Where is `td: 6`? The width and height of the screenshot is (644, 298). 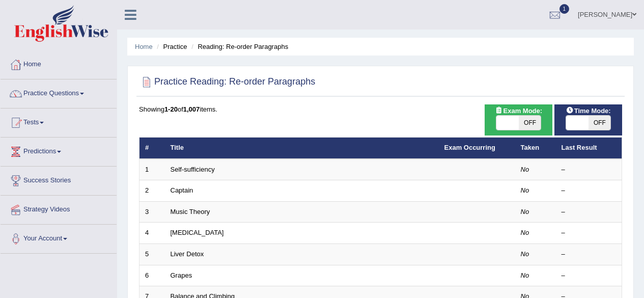
td: 6 is located at coordinates (153, 275).